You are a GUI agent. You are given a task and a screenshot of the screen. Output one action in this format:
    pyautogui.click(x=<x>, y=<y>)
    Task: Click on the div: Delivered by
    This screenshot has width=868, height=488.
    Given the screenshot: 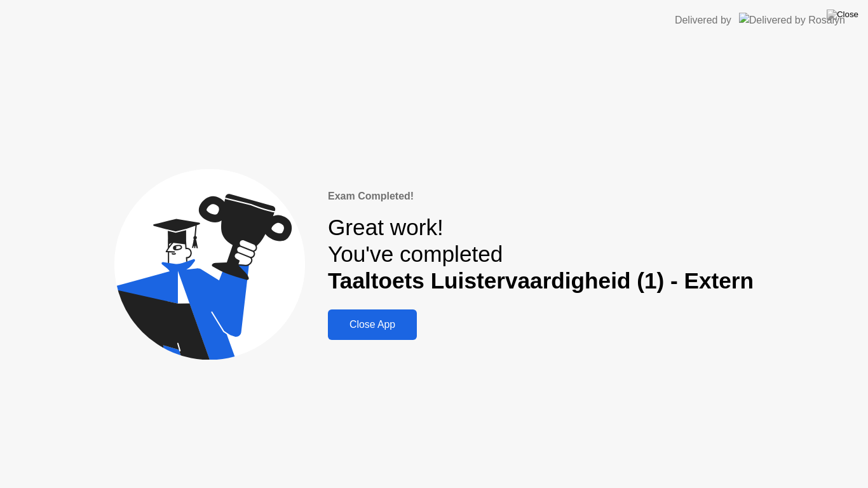 What is the action you would take?
    pyautogui.click(x=703, y=21)
    